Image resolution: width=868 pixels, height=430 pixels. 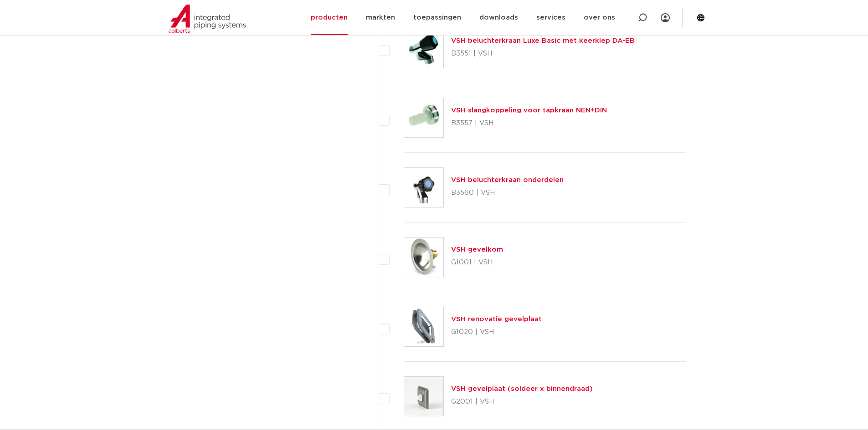 I want to click on a: VSH beluchterkraan onderdelen, so click(x=507, y=180).